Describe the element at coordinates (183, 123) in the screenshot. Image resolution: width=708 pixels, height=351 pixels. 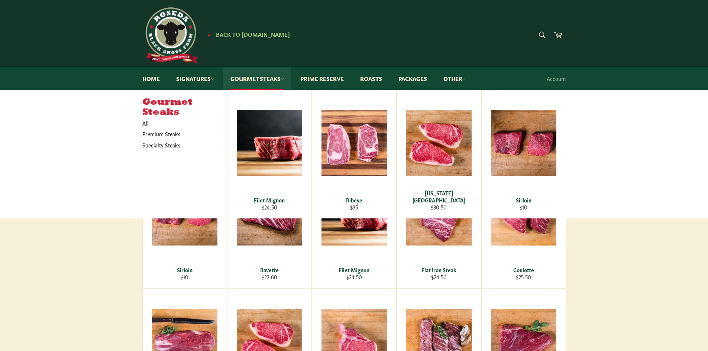
I see `a: All` at that location.